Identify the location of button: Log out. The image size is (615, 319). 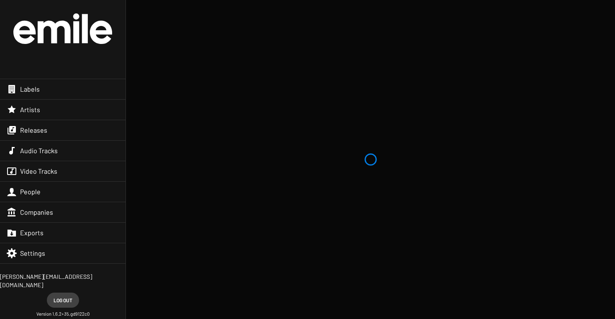
(63, 300).